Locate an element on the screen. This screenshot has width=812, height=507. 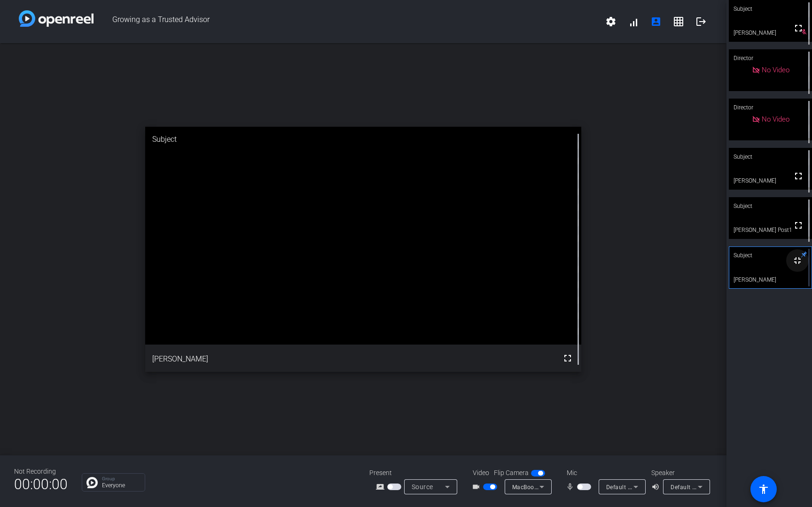
mat-icon: settings is located at coordinates (611, 22).